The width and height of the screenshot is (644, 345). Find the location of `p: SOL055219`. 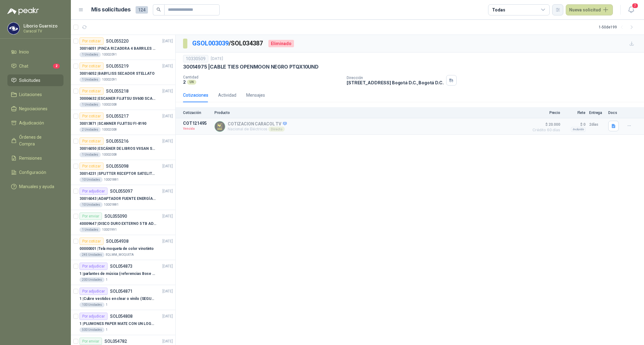

p: SOL055219 is located at coordinates (117, 66).